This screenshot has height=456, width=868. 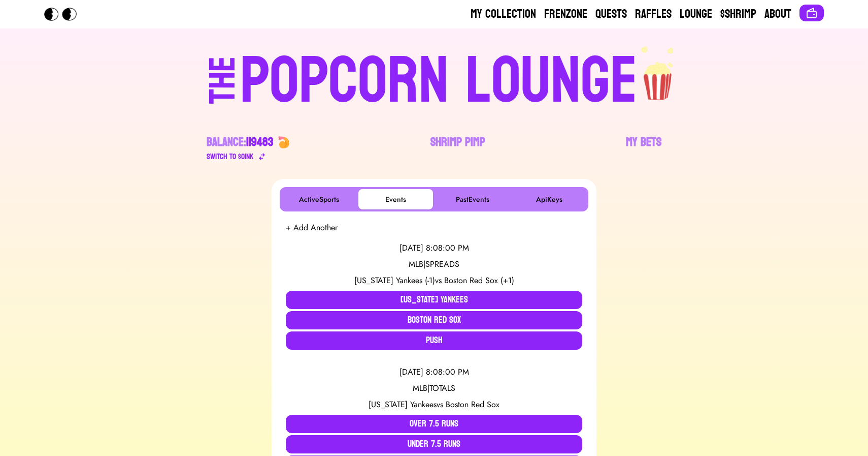 I want to click on a: Raffles, so click(x=653, y=14).